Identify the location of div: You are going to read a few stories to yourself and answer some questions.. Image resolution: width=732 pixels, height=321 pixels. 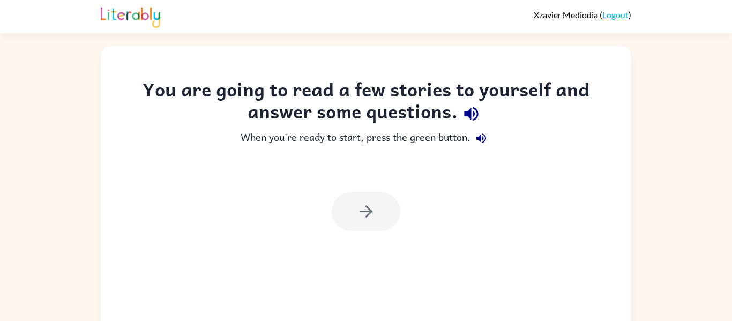
(366, 103).